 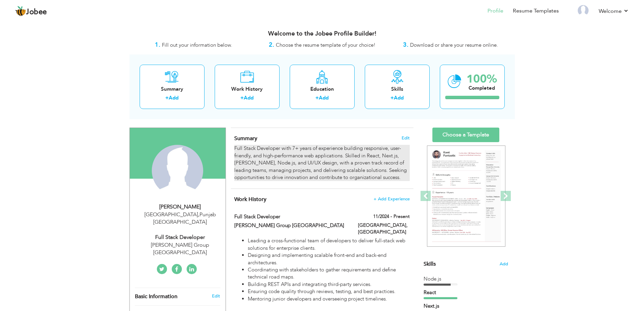 What do you see at coordinates (397, 89) in the screenshot?
I see `div: Skills` at bounding box center [397, 89].